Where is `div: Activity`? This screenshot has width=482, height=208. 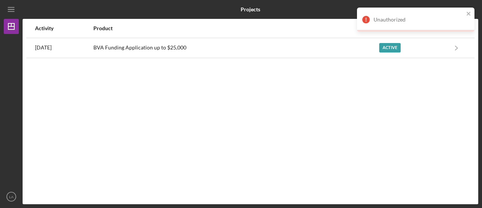 div: Activity is located at coordinates (64, 28).